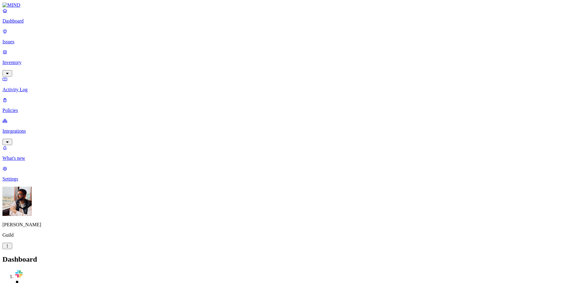 This screenshot has height=283, width=586. Describe the element at coordinates (293, 16) in the screenshot. I see `a: Dashboard` at that location.